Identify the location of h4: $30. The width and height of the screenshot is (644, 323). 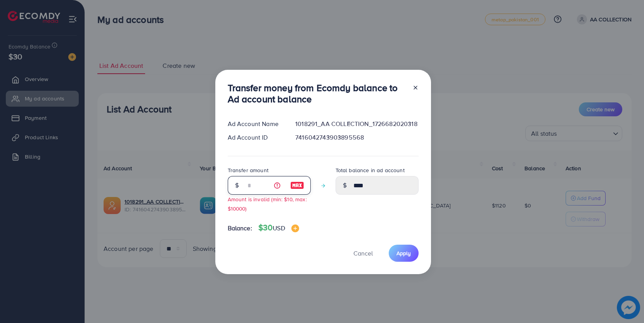
(278, 227).